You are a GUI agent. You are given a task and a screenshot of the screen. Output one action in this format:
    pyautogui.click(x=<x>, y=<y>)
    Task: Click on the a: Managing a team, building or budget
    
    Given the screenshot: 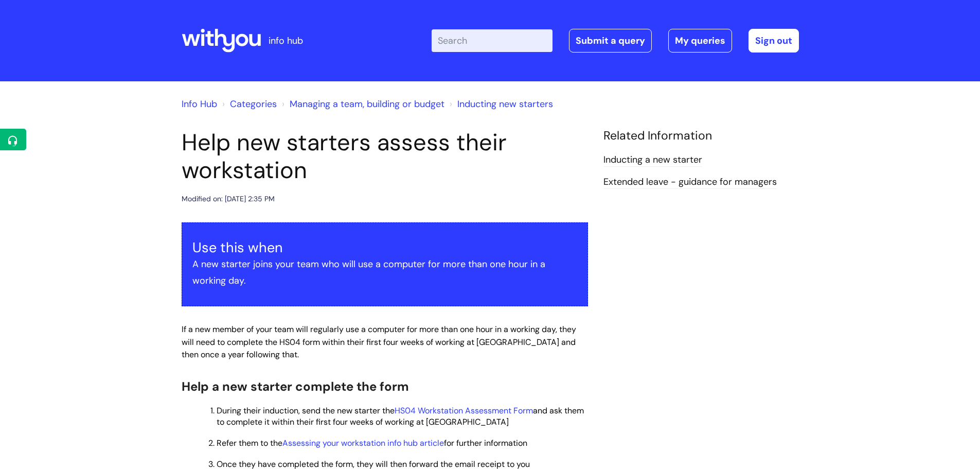 What is the action you would take?
    pyautogui.click(x=367, y=104)
    